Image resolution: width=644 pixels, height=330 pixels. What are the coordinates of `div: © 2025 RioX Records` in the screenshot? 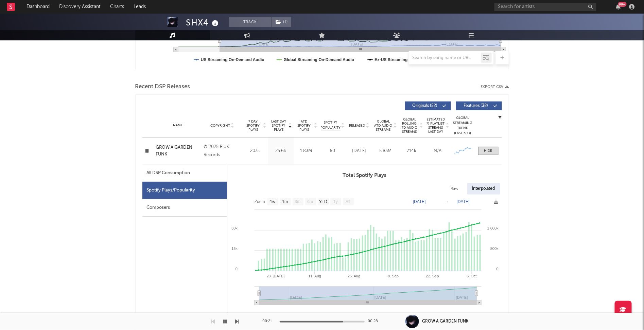 It's located at (222, 151).